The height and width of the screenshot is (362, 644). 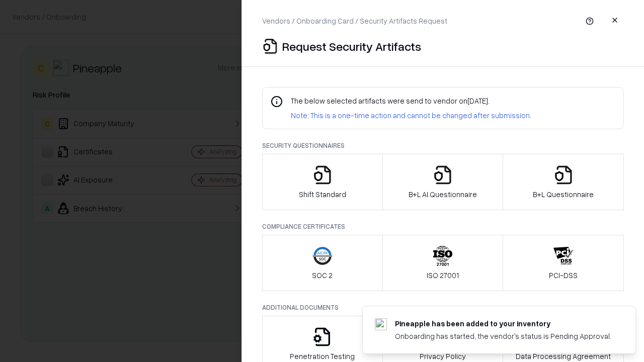 I want to click on p: Note: This is a one-time action and cannot be changed after submission., so click(x=411, y=115).